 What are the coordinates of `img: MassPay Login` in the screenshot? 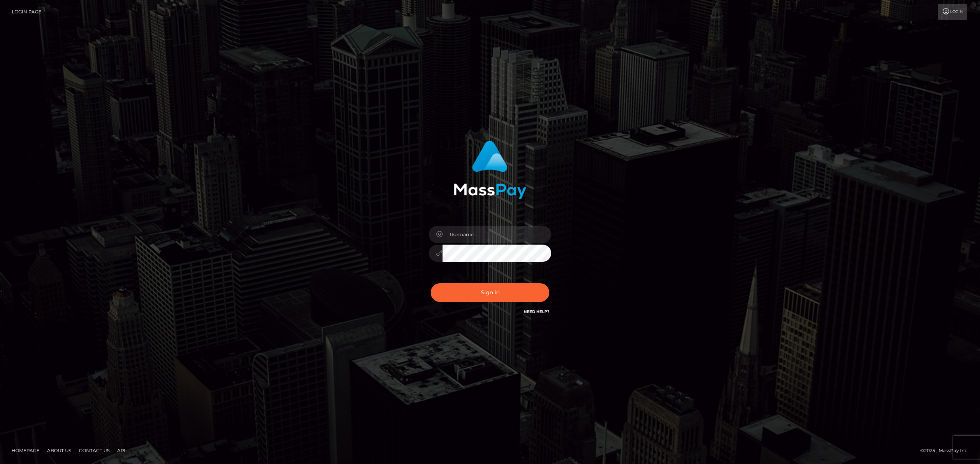 It's located at (490, 170).